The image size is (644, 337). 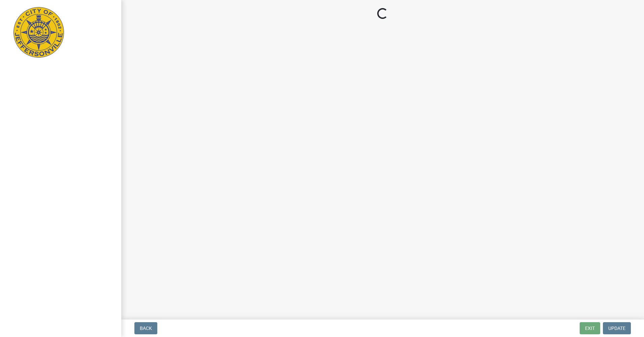 What do you see at coordinates (146, 328) in the screenshot?
I see `button: Back` at bounding box center [146, 328].